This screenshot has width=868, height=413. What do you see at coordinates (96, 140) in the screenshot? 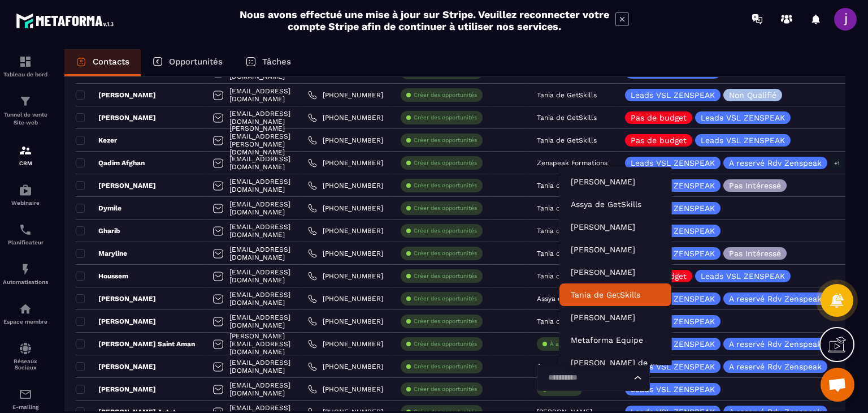
I see `p: Kezer` at bounding box center [96, 140].